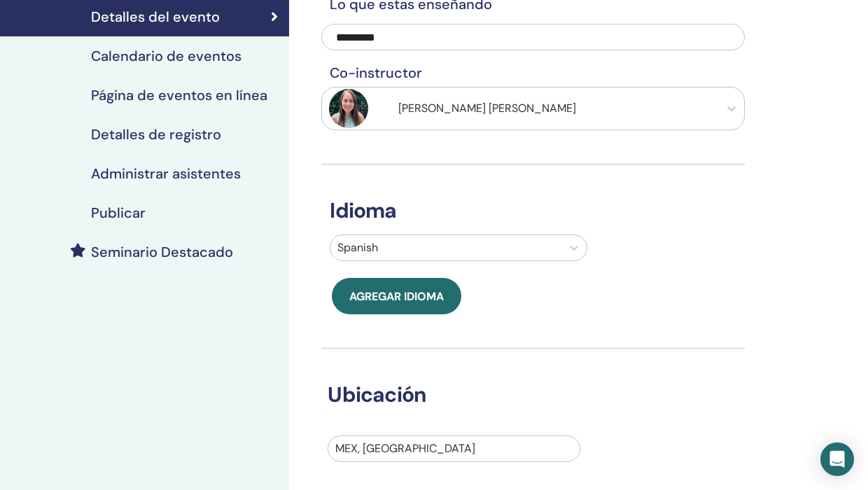 The width and height of the screenshot is (868, 490). What do you see at coordinates (155, 17) in the screenshot?
I see `h4: Detalles del evento` at bounding box center [155, 17].